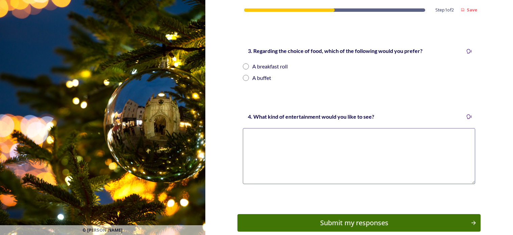 This screenshot has width=513, height=235. I want to click on strong: Save, so click(472, 10).